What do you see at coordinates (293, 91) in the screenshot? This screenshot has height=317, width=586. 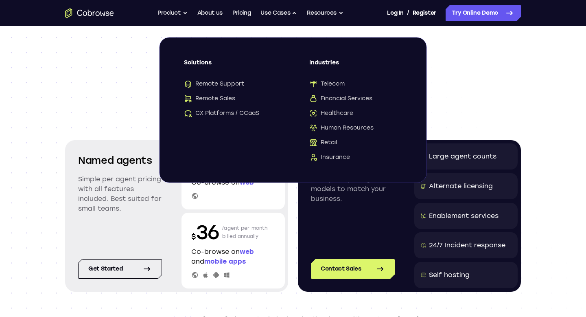 I see `h1: pricing models` at bounding box center [293, 91].